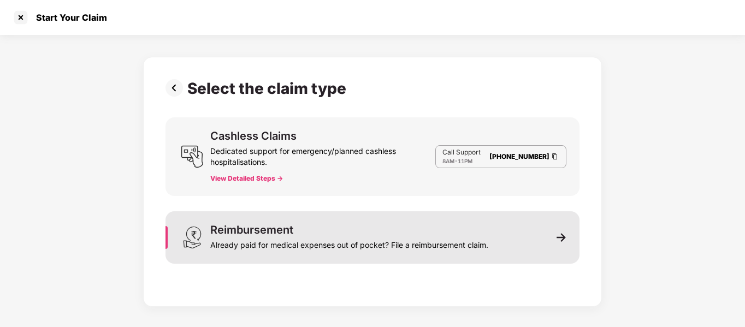  What do you see at coordinates (562, 238) in the screenshot?
I see `img: svg+xml;base64,PHN2ZyB3aWR0aD0iMTEiIGhlaWdodD0iMTEiIHZpZXdCb3g9IjAgMCAxMSAxMSIgZmlsbD0ibm9uZSIgeG...` at bounding box center [562, 238].